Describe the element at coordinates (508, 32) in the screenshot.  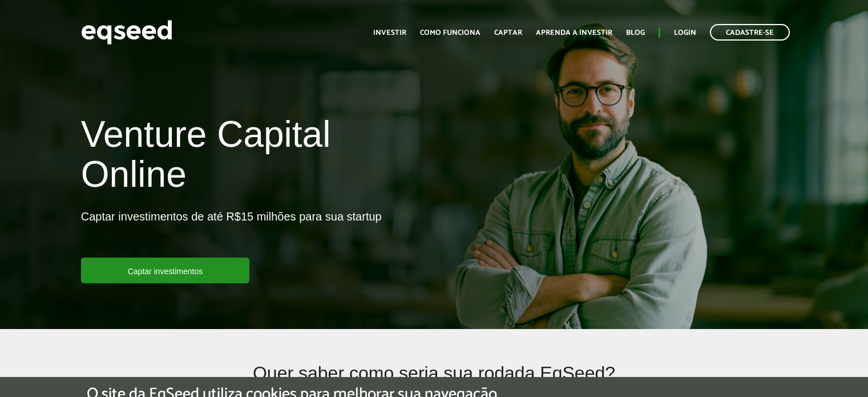
I see `a: Captar` at that location.